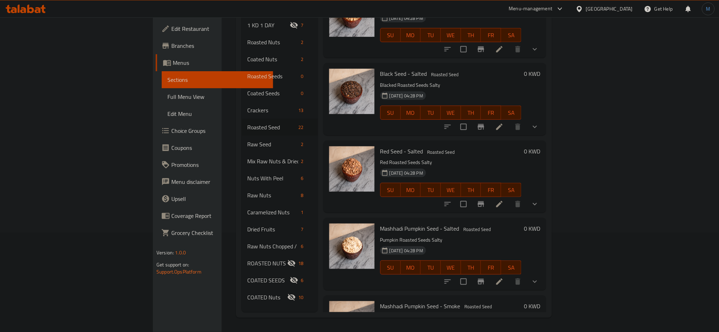 The width and height of the screenshot is (719, 332). What do you see at coordinates (273, 76) in the screenshot?
I see `div: Roasted Seeds` at bounding box center [273, 76].